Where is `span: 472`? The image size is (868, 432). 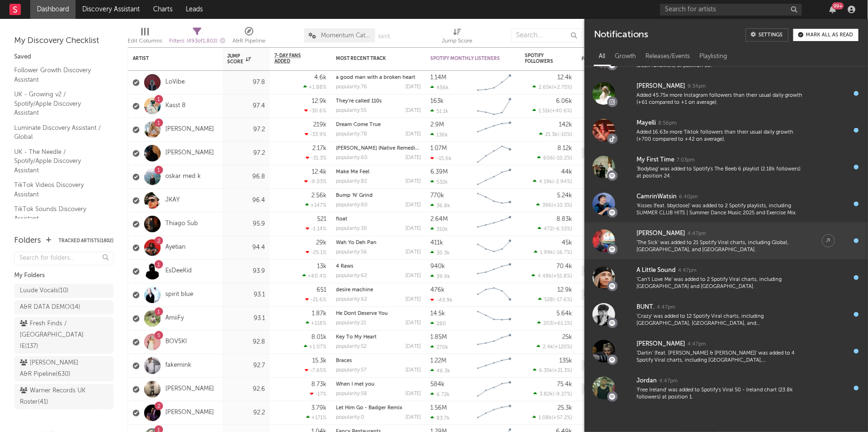
span: 472 is located at coordinates (548, 229).